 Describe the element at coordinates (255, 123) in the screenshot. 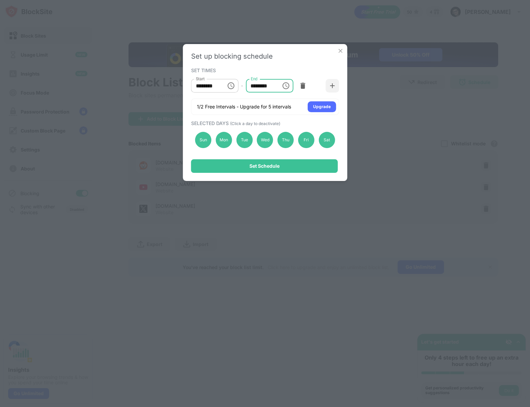

I see `span: (Click a day to deactivate)` at that location.